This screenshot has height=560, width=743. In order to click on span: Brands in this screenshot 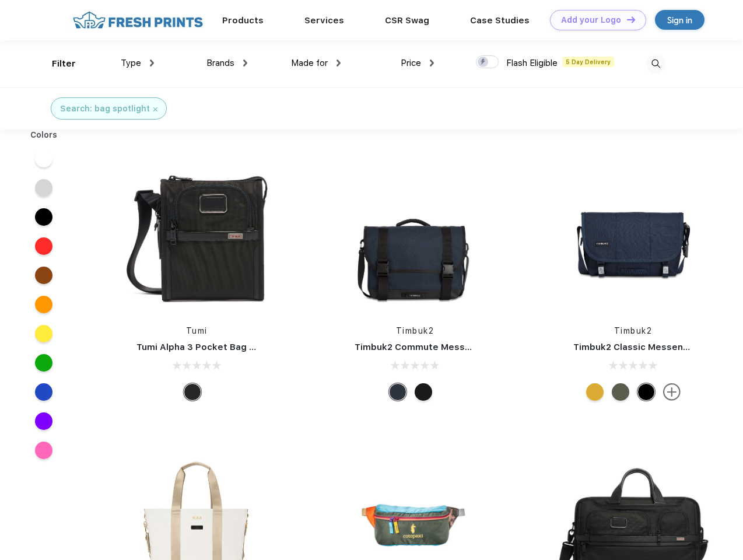, I will do `click(221, 63)`.